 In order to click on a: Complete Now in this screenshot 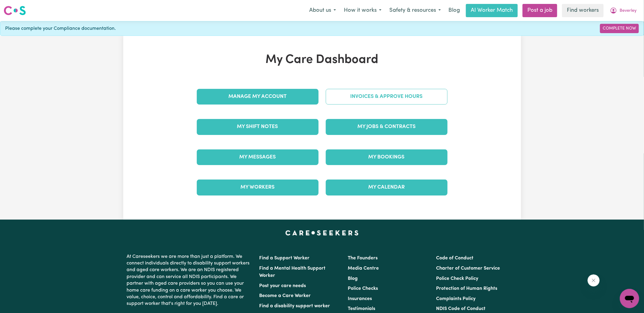, I will do `click(619, 28)`.